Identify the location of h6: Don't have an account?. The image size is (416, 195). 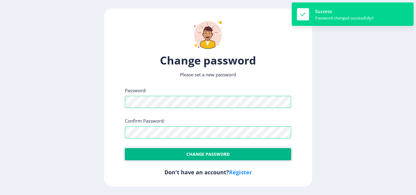
(208, 172).